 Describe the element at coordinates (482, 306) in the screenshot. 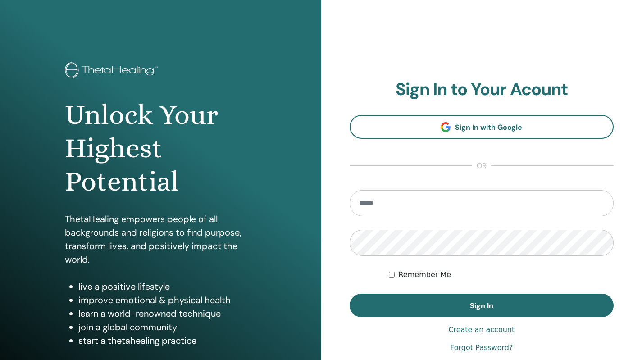

I see `span: Sign In` at that location.